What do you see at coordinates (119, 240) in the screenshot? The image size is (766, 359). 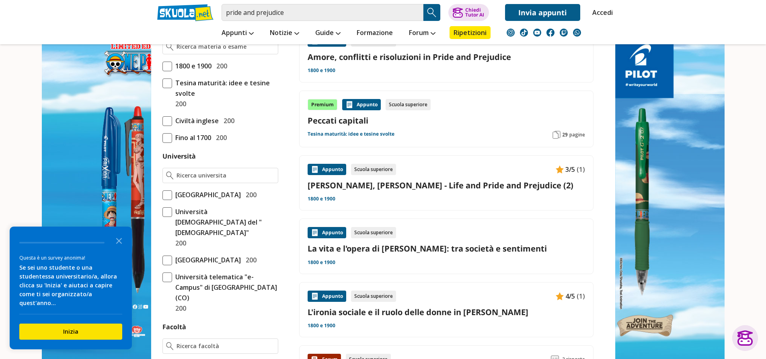 I see `button: Close the survey` at bounding box center [119, 240].